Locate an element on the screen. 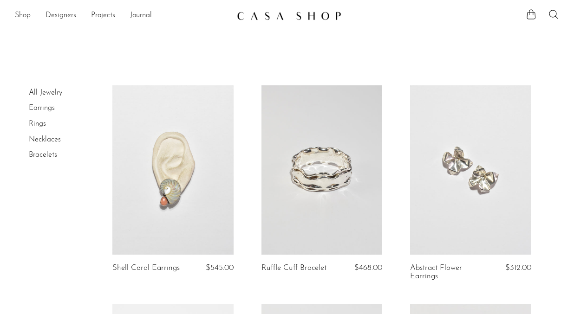 Image resolution: width=574 pixels, height=314 pixels. span: $312.00 is located at coordinates (518, 268).